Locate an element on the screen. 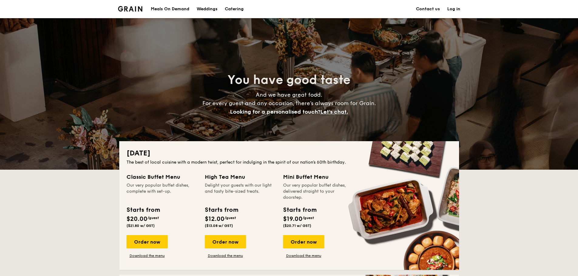 Image resolution: width=578 pixels, height=276 pixels. div: Our very popular buffet dishes, delivered straight to your doorstep. is located at coordinates (318, 192).